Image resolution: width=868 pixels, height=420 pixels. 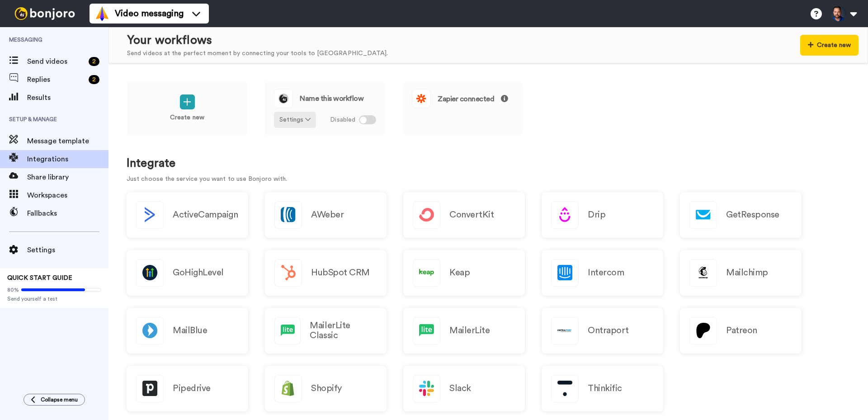 What do you see at coordinates (741, 331) in the screenshot?
I see `a: Patreon` at bounding box center [741, 331].